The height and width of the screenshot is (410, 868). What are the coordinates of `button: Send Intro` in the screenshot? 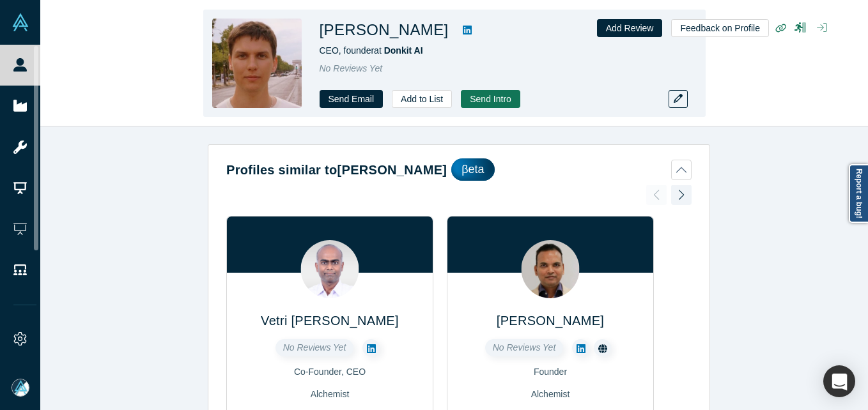 It's located at (490, 99).